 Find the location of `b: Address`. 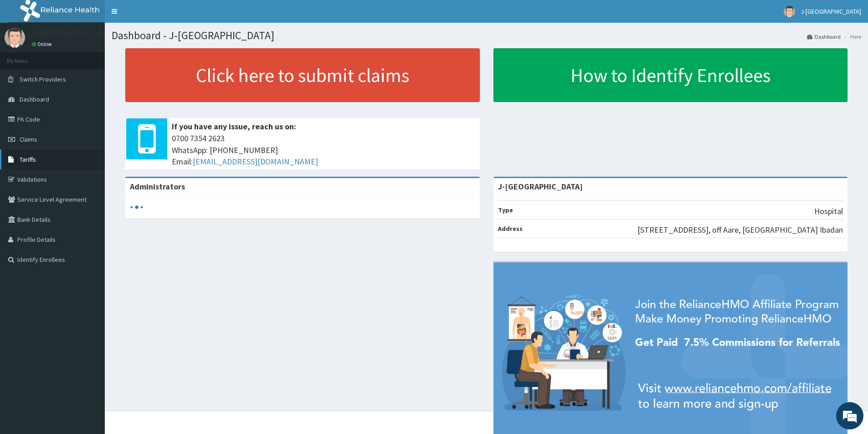

b: Address is located at coordinates (510, 229).